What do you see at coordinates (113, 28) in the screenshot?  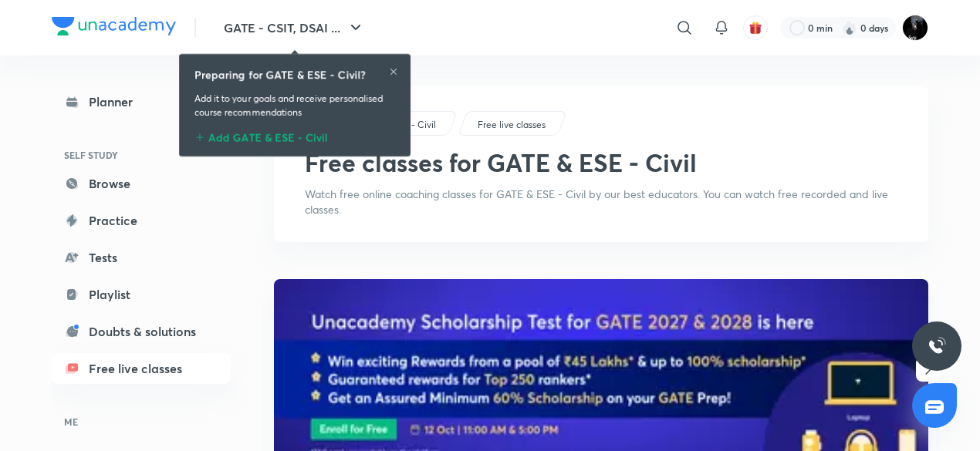 I see `a: Company Logo` at bounding box center [113, 28].